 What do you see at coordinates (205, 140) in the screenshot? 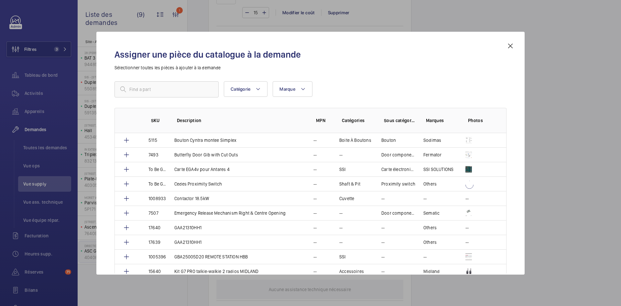
I see `p: Bouton Cyntra montee Simplex` at bounding box center [205, 140].